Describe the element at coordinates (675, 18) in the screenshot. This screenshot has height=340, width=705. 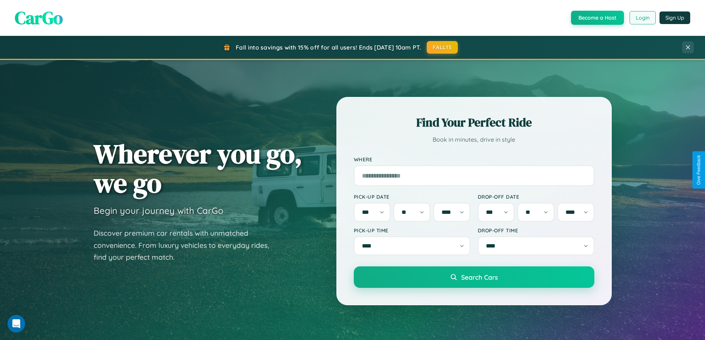
I see `button: Sign Up` at that location.